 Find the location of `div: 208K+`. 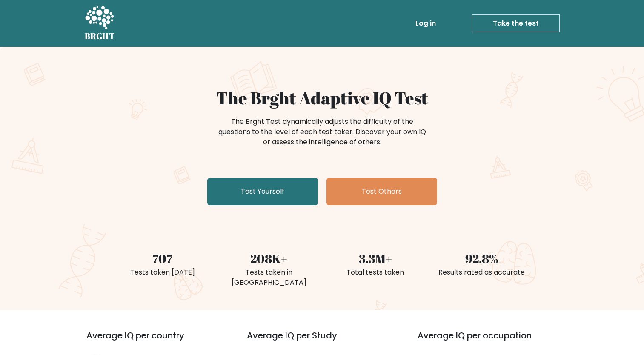

div: 208K+ is located at coordinates (269, 258).